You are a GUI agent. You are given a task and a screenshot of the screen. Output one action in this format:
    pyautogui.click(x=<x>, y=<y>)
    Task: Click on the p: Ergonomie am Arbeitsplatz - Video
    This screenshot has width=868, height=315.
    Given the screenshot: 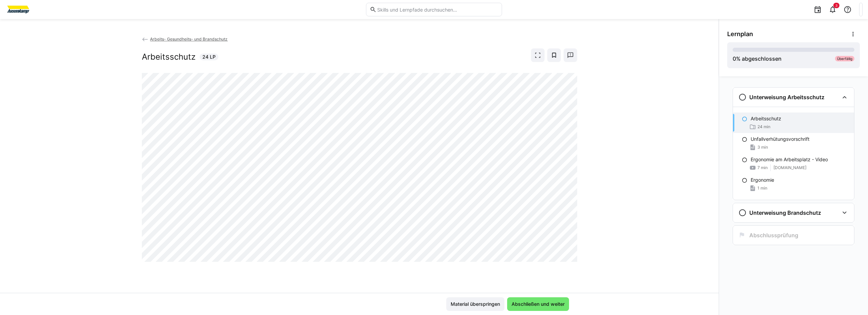 What is the action you would take?
    pyautogui.click(x=790, y=160)
    